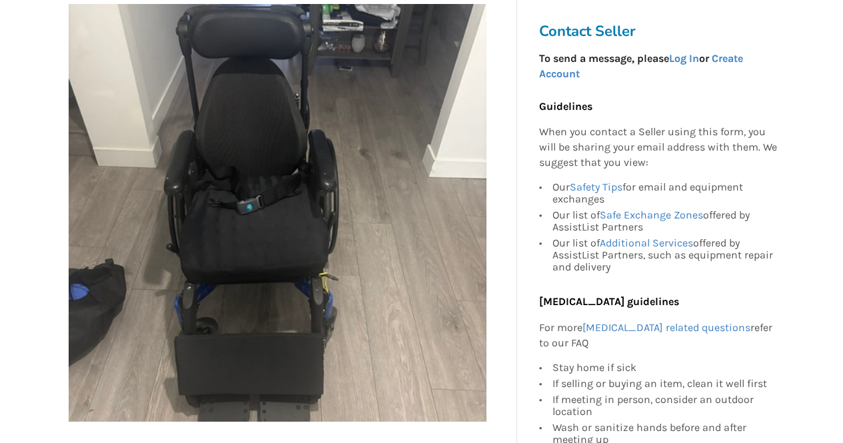 This screenshot has width=843, height=443. I want to click on a: Safe Exchange Zones, so click(650, 215).